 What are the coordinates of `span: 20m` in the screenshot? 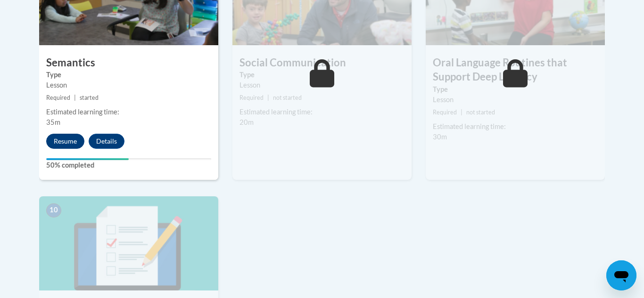 It's located at (247, 122).